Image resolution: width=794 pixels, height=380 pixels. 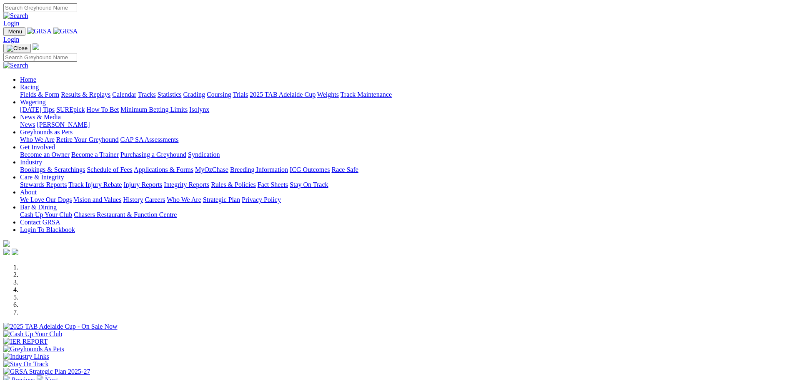 I want to click on div: Greyhounds as Pets, so click(x=405, y=140).